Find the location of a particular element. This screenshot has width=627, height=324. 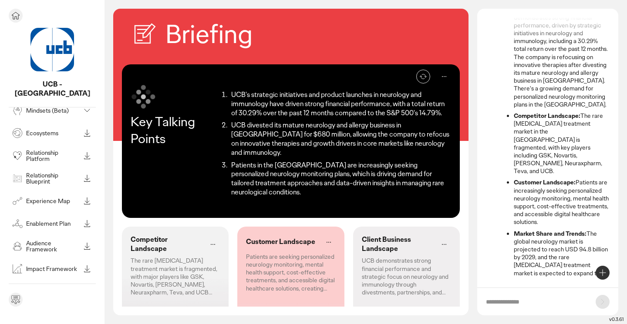

strong: Customer Landscape: is located at coordinates (545, 182).